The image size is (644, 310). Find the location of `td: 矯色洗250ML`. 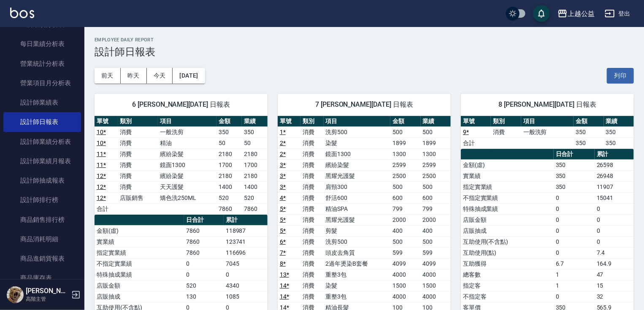

td: 矯色洗250ML is located at coordinates (187, 198).